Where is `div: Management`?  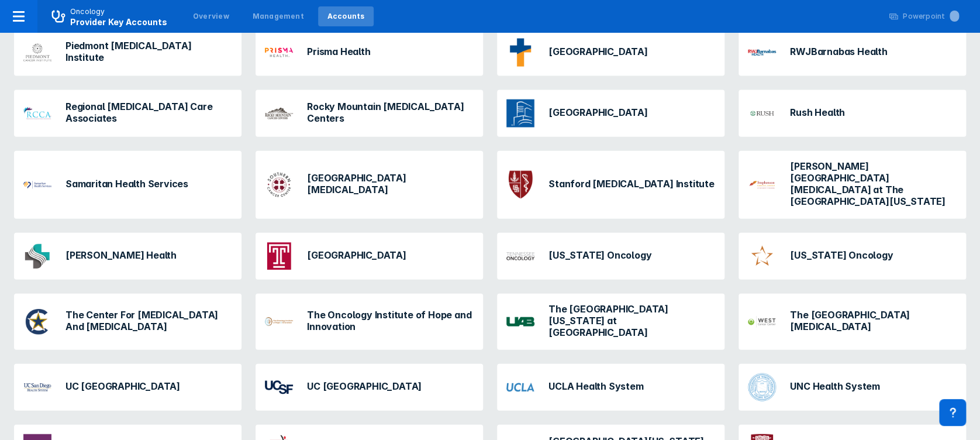 div: Management is located at coordinates (278, 16).